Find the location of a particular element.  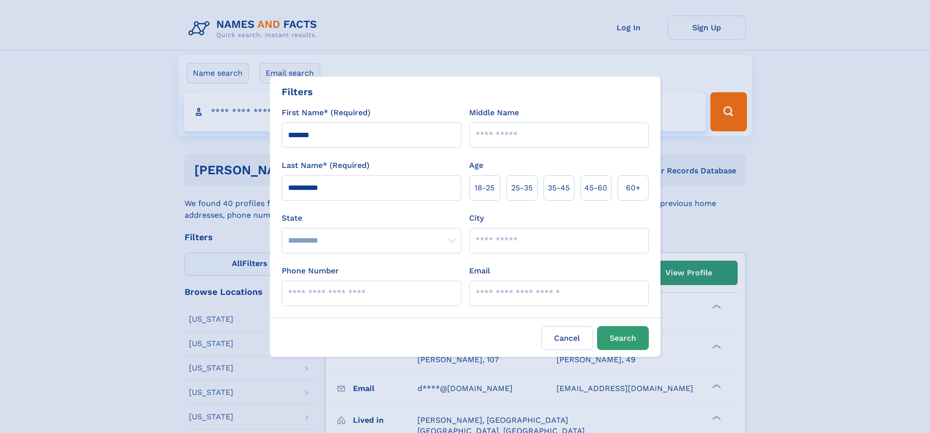

span: 18‑25 is located at coordinates (484, 188).